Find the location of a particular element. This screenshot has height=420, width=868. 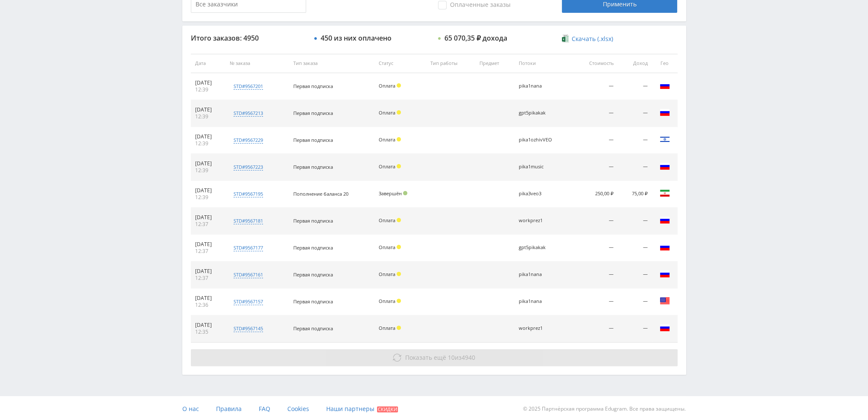

div: pika1music is located at coordinates (537, 167).